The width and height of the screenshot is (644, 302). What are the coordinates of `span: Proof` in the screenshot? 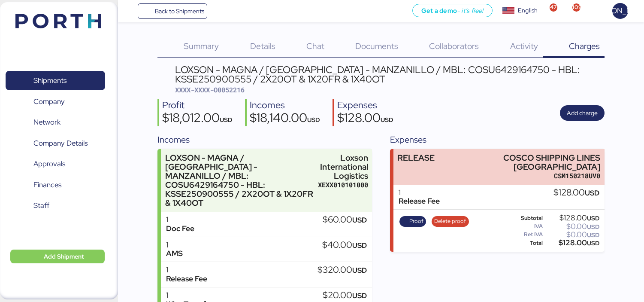 It's located at (416, 221).